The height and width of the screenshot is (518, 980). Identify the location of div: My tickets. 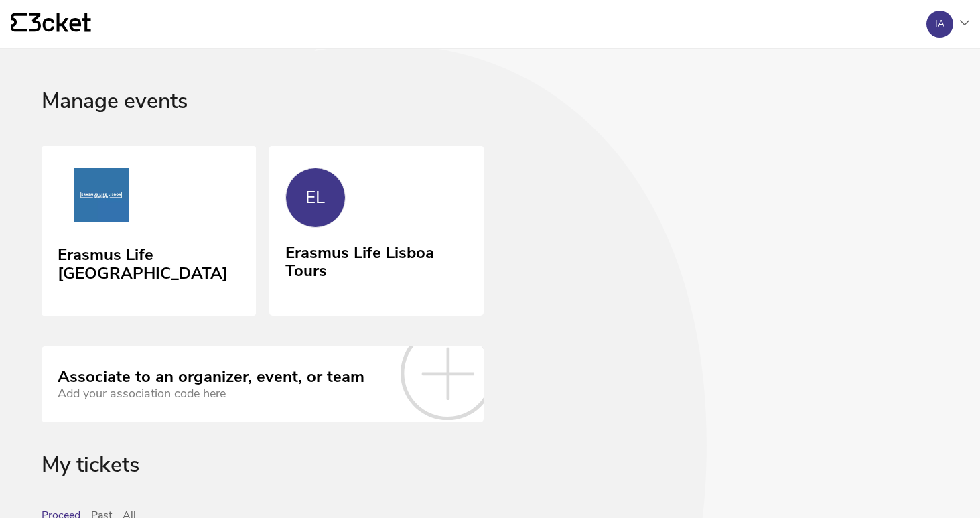
(490, 481).